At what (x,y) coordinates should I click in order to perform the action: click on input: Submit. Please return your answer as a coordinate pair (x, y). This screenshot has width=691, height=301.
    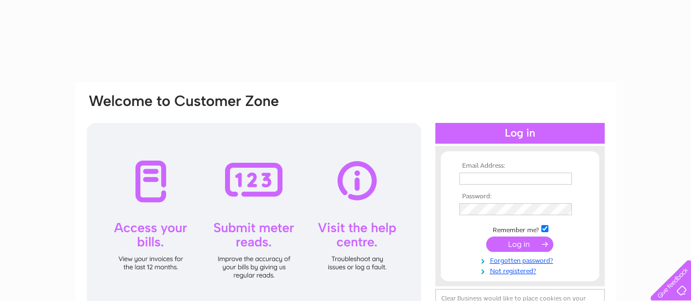
    Looking at the image, I should click on (519, 244).